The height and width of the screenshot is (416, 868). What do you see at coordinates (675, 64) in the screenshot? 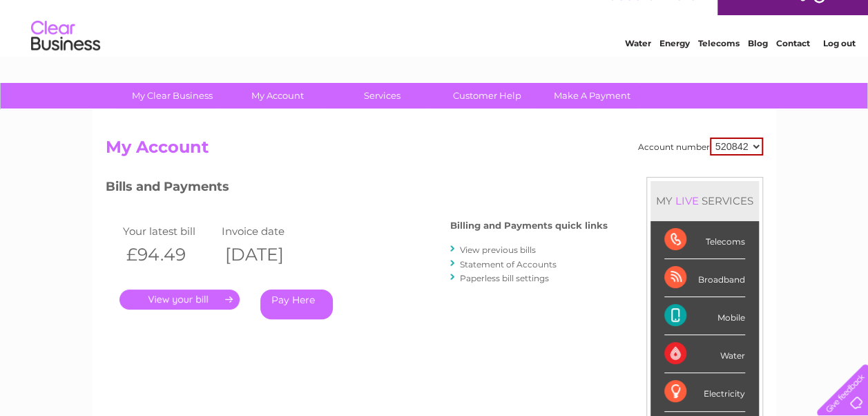
I see `a: Energy` at bounding box center [675, 64].